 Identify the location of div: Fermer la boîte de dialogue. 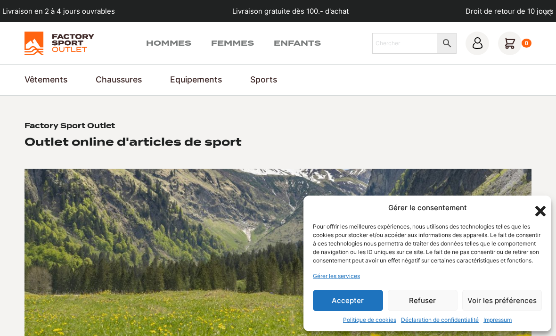
(537, 208).